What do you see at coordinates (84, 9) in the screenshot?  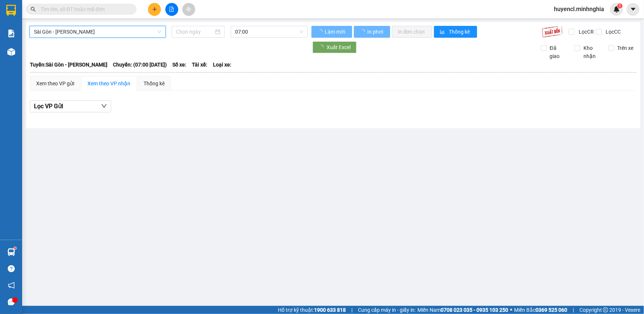 I see `input: Tìm tên, số ĐT hoặc mã đơn` at bounding box center [84, 9].